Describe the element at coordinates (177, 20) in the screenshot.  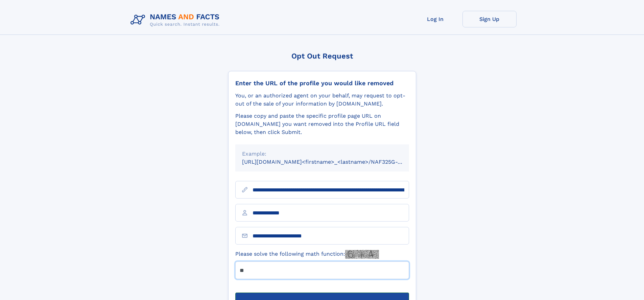
I see `img: Logo Names and Facts` at that location.